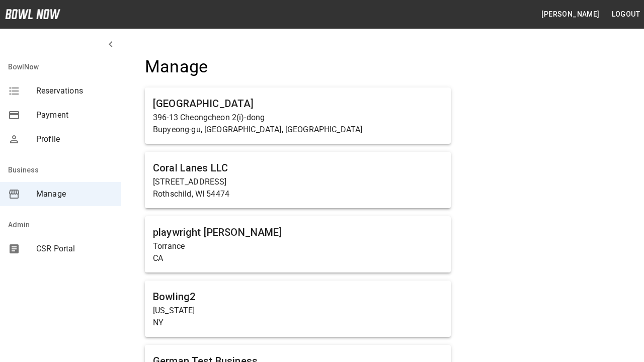 The height and width of the screenshot is (362, 644). I want to click on h4: Manage, so click(298, 67).